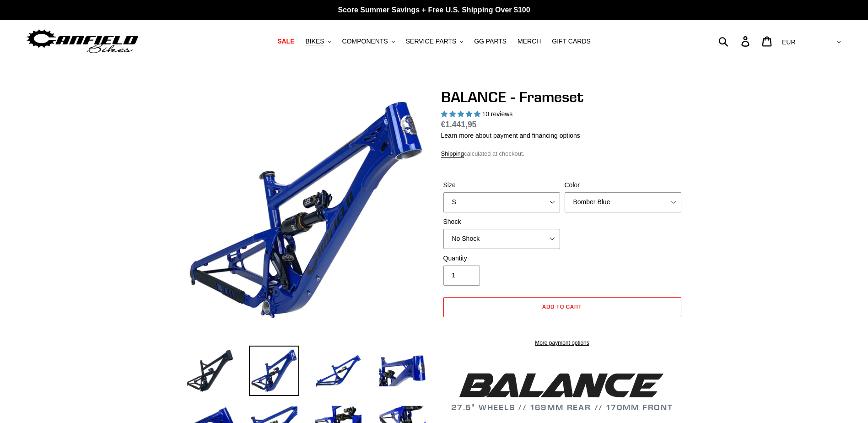 The image size is (868, 423). I want to click on h2: 27.5" WHEELS // 169MM REAR // 170MM FRONT, so click(562, 391).